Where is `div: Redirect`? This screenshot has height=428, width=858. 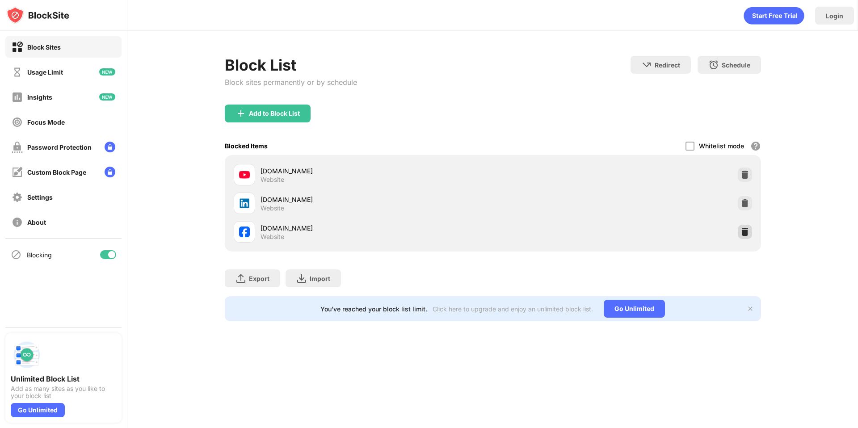
div: Redirect is located at coordinates (667, 65).